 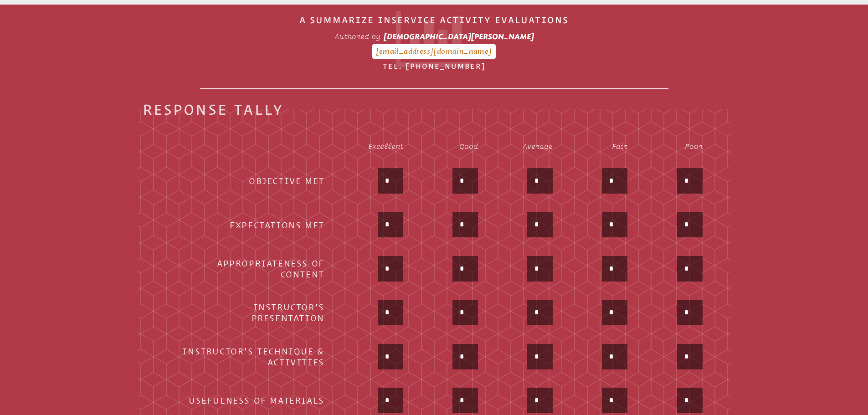 What do you see at coordinates (368, 146) in the screenshot?
I see `p: Excellent` at bounding box center [368, 146].